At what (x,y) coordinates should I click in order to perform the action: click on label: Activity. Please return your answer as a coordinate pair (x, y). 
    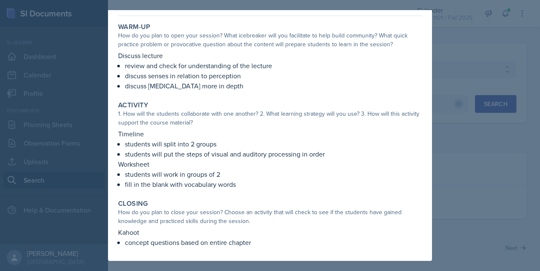
    Looking at the image, I should click on (133, 105).